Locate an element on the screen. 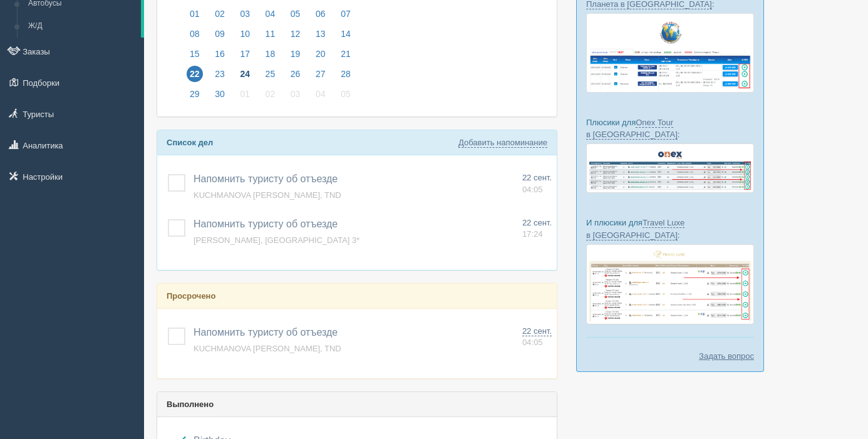 The height and width of the screenshot is (439, 868). span: 26 is located at coordinates (296, 74).